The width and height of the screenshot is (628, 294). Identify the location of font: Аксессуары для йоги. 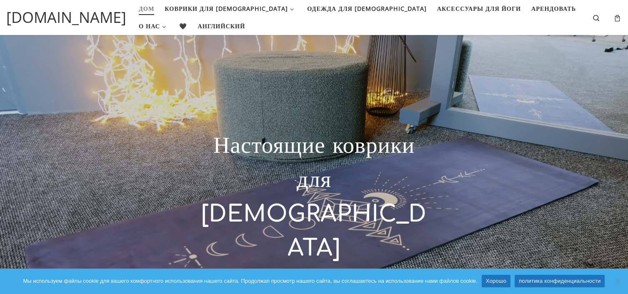
(479, 8).